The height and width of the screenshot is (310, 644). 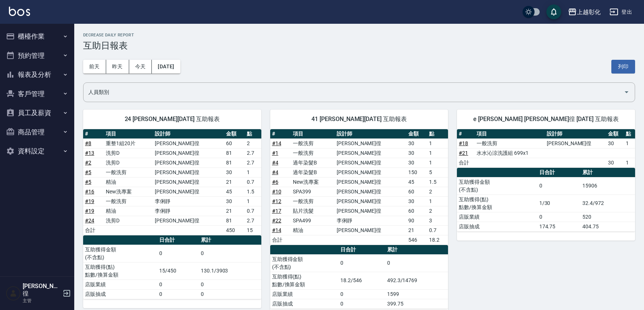 I want to click on td: 492.3/14769, so click(x=417, y=280).